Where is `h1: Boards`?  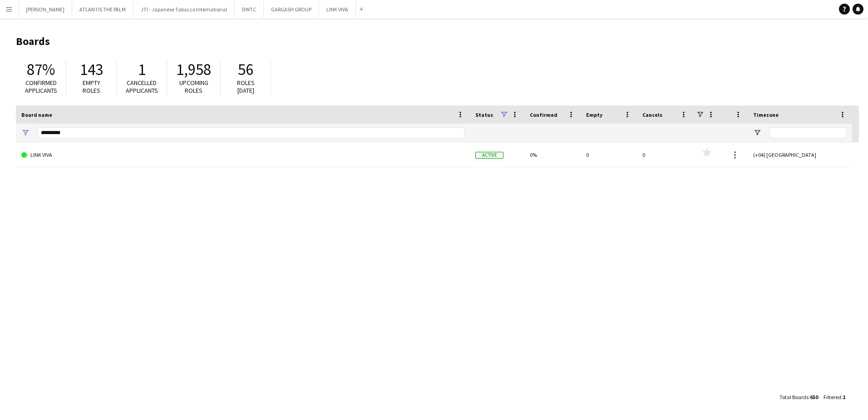 h1: Boards is located at coordinates (437, 41).